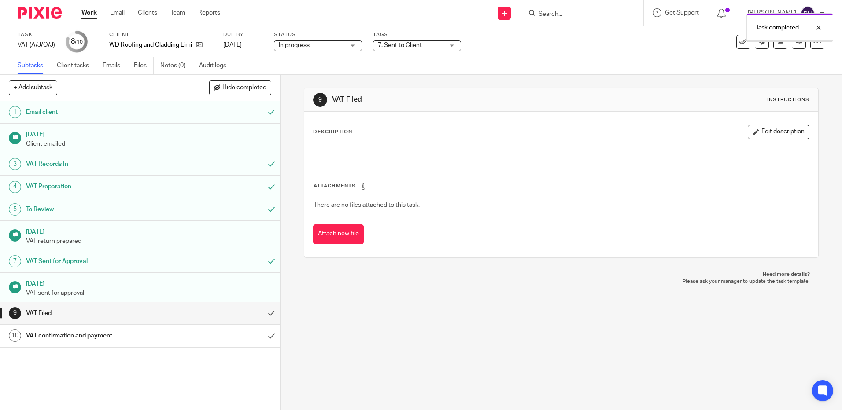  Describe the element at coordinates (244, 88) in the screenshot. I see `span: Hide completed` at that location.